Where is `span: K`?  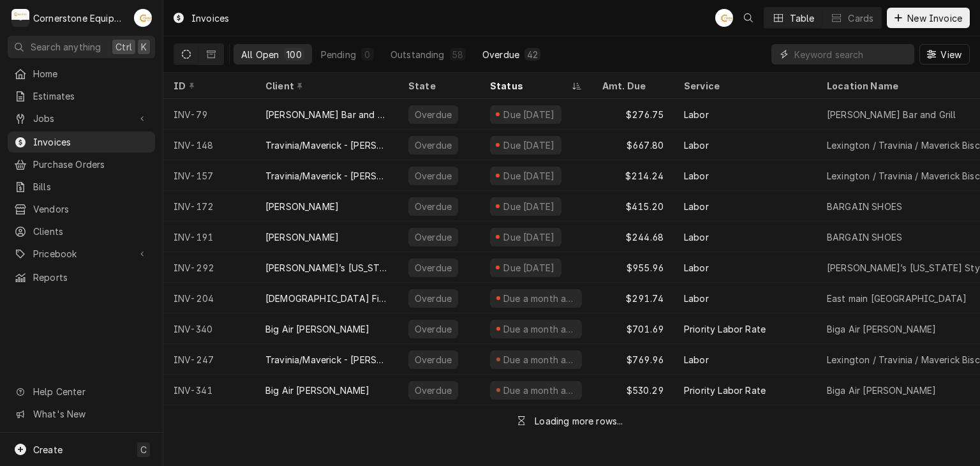 span: K is located at coordinates (144, 47).